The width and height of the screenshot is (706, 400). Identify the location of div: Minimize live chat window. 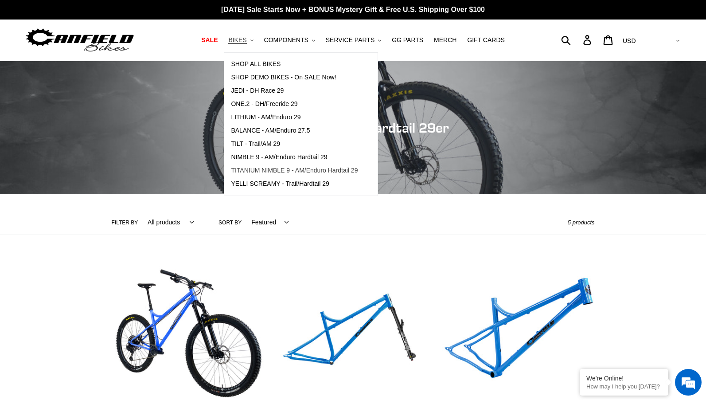
(156, 15).